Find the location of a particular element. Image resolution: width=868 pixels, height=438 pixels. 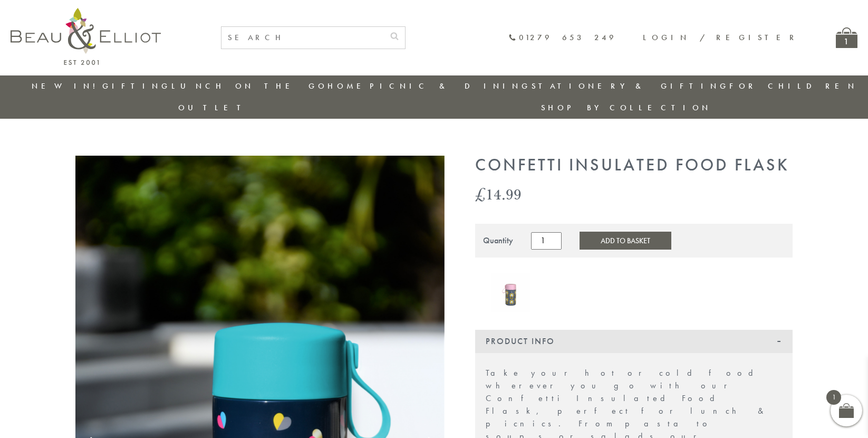

a: Login / Register is located at coordinates (721, 38).